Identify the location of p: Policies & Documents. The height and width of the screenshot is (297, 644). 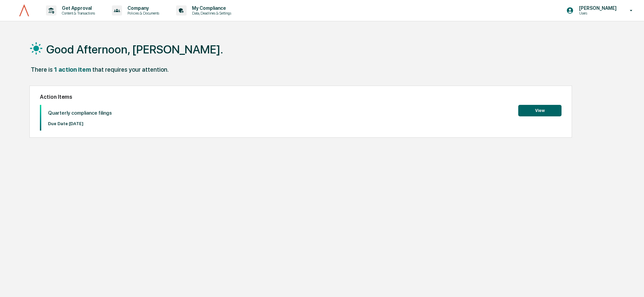
(142, 13).